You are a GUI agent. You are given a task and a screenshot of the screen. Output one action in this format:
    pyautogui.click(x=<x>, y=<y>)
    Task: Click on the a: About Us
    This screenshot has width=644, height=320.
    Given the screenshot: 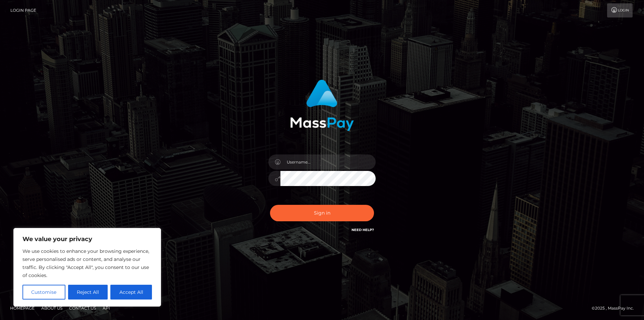 What is the action you would take?
    pyautogui.click(x=52, y=308)
    